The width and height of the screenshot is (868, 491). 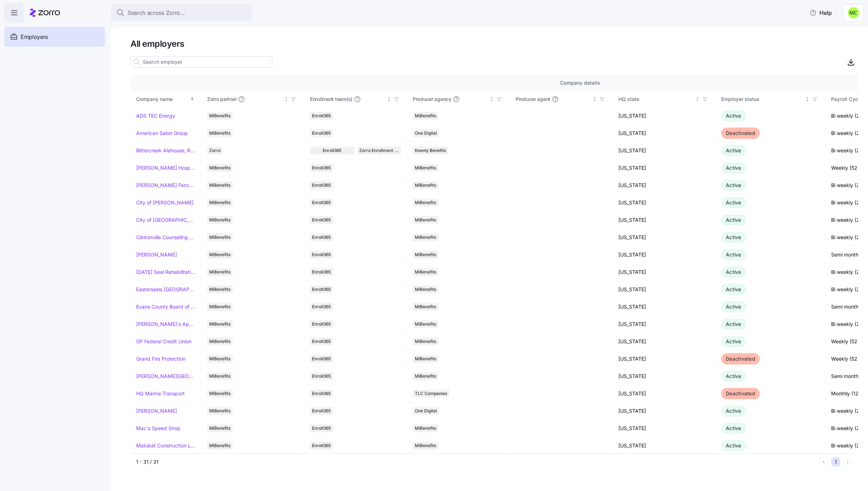 What do you see at coordinates (165, 238) in the screenshot?
I see `a: Clintonville Counseling and Wellness` at bounding box center [165, 238].